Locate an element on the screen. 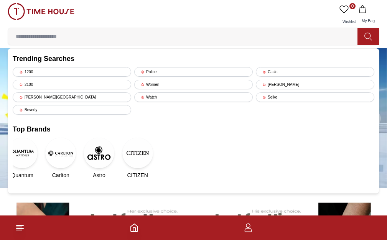  span: Wishlist is located at coordinates (349, 21).